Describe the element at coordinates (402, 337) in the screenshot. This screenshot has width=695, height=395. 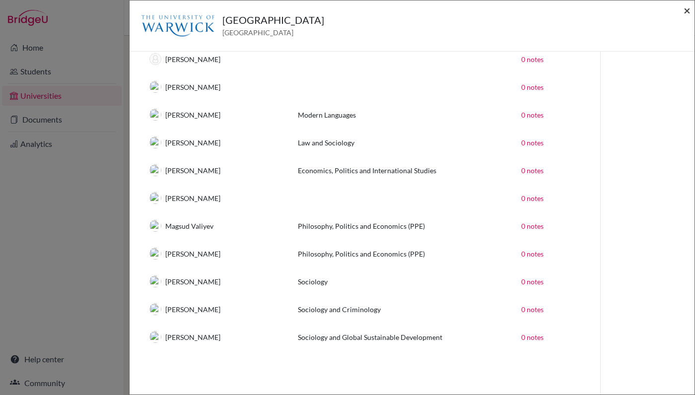
I see `div: Sociology and Global Sustainable Development` at that location.